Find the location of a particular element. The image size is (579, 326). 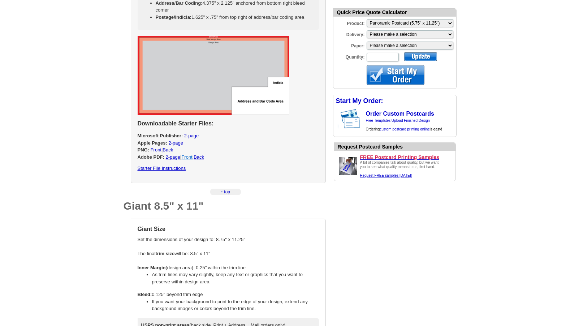

a: ↑ top is located at coordinates (225, 192).